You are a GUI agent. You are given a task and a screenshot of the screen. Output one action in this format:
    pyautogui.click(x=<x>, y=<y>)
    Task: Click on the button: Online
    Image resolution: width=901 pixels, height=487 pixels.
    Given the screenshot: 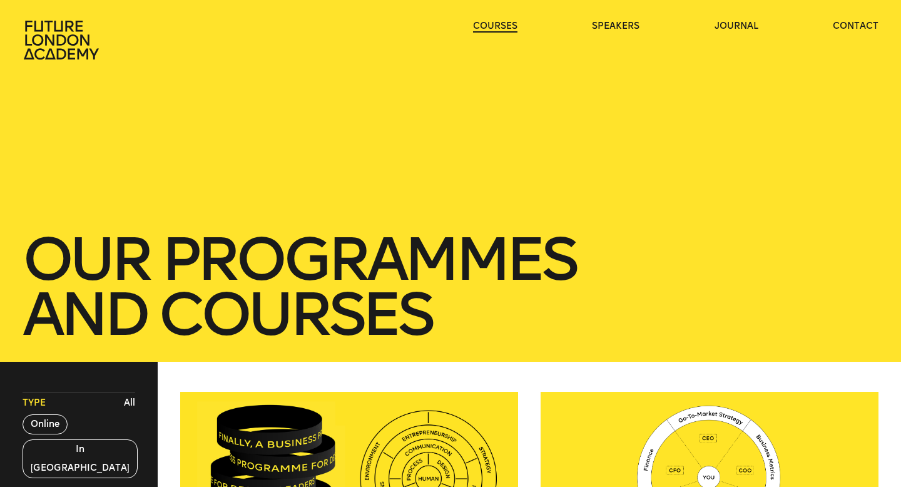 What is the action you would take?
    pyautogui.click(x=45, y=424)
    